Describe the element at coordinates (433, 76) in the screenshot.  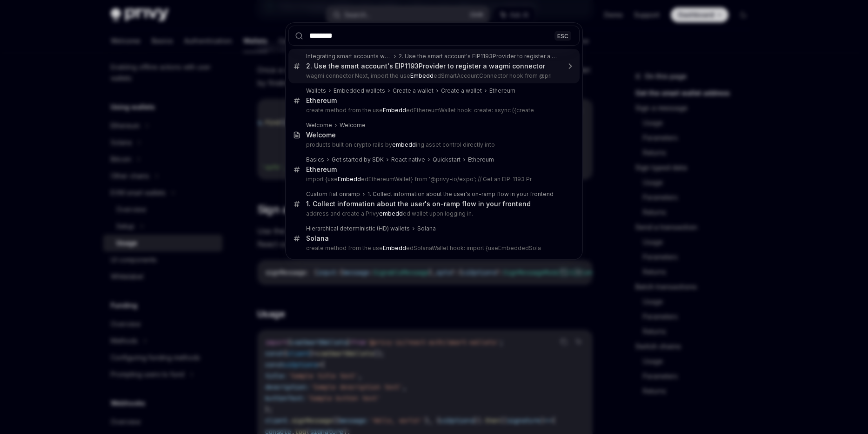
I see `p: wagmi connector Next, import the use edSmartAccountConnector hook from @pri` at that location.